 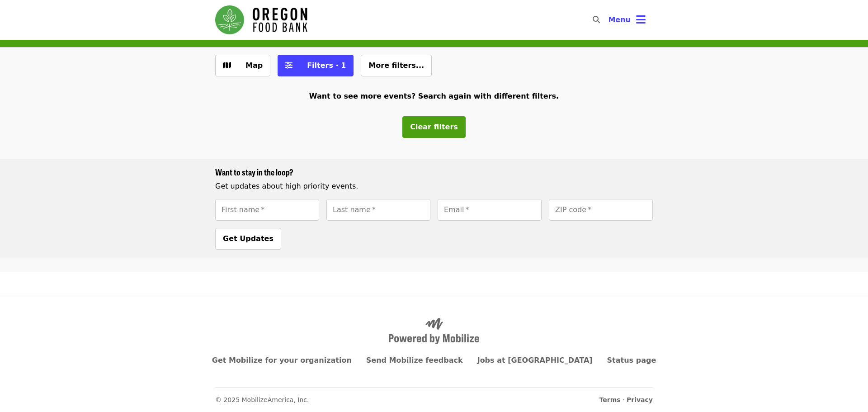 I want to click on span: Want to stay in the loop?, so click(x=254, y=172).